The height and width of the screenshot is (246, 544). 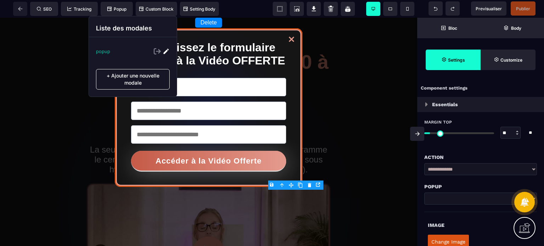 What do you see at coordinates (512, 28) in the screenshot?
I see `span: Open Layer Manager` at bounding box center [512, 28].